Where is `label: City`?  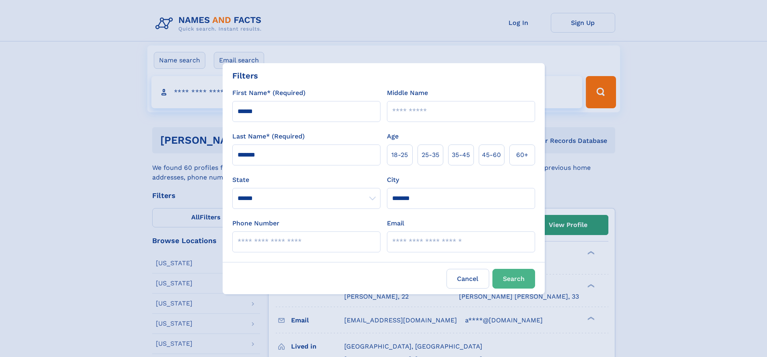 label: City is located at coordinates (393, 180).